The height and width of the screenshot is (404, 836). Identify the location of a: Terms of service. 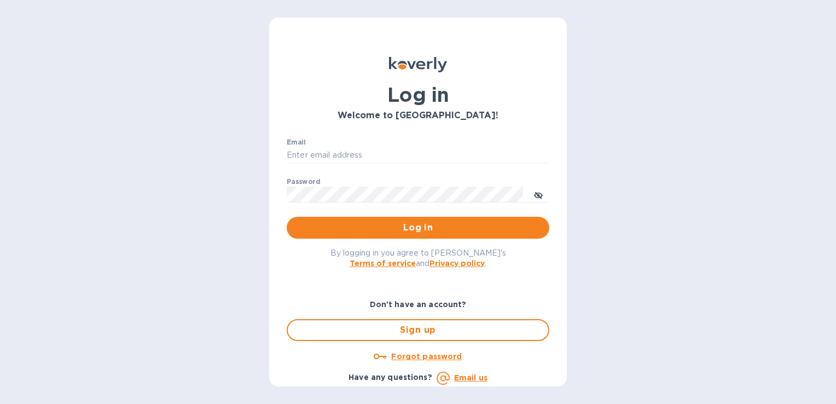
(382, 263).